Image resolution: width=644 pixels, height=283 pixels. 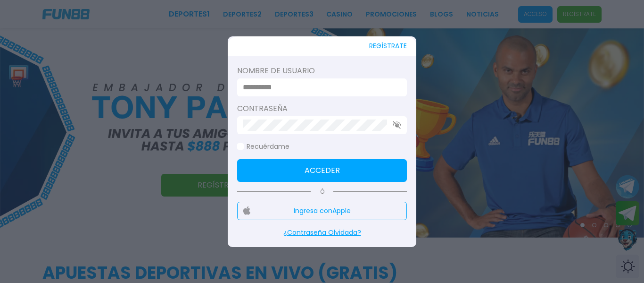 I want to click on p: Ó, so click(x=322, y=192).